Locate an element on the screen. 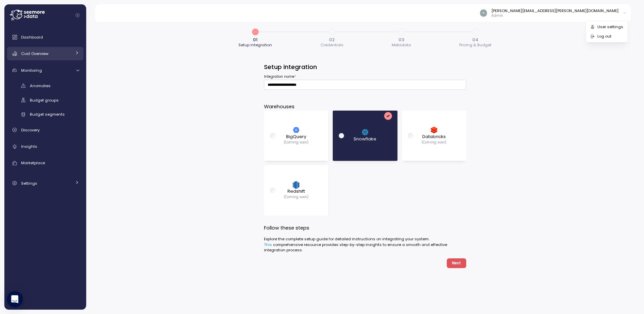  button: Next is located at coordinates (456, 263).